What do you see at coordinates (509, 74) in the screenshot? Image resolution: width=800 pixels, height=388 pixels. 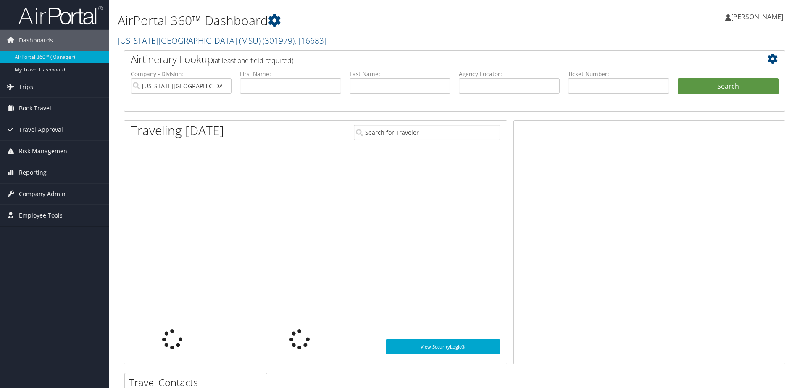 I see `label: Agency Locator:` at bounding box center [509, 74].